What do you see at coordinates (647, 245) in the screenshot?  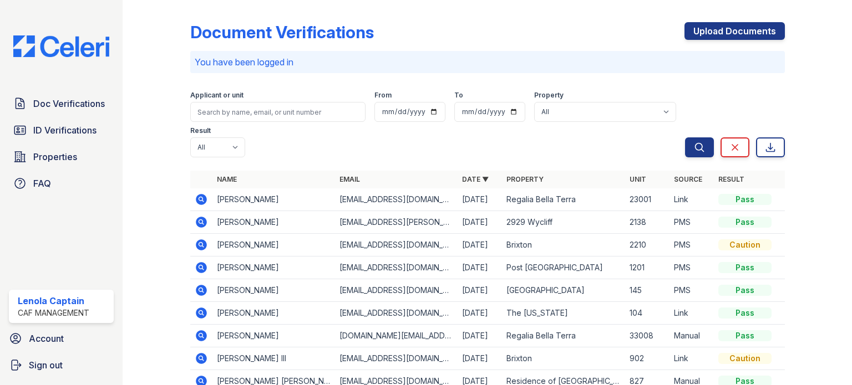 I see `td: 2210` at bounding box center [647, 245].